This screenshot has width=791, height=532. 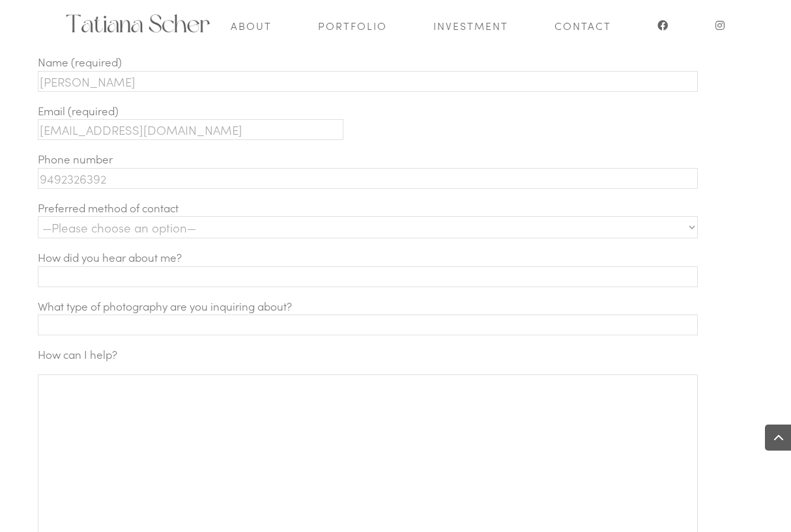 I want to click on p: What type of photography are you inquiring about?, so click(x=404, y=322).